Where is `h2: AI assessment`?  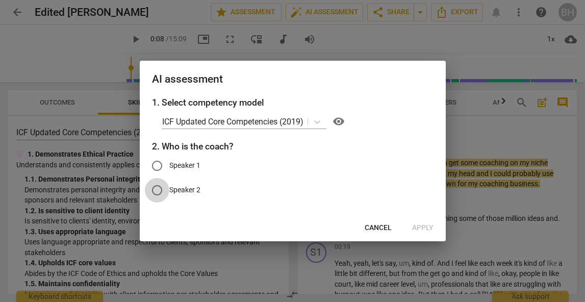 h2: AI assessment is located at coordinates (293, 79).